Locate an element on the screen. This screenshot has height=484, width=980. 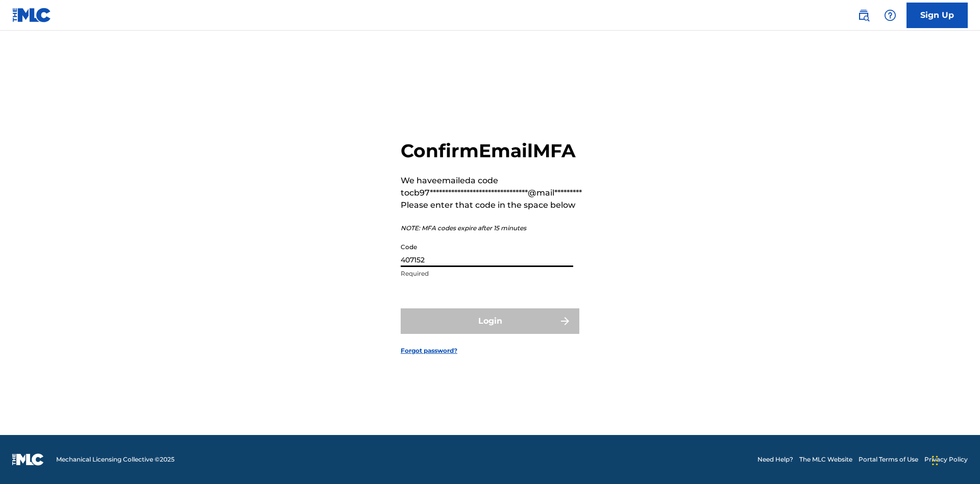
a: Public Search is located at coordinates (864, 15).